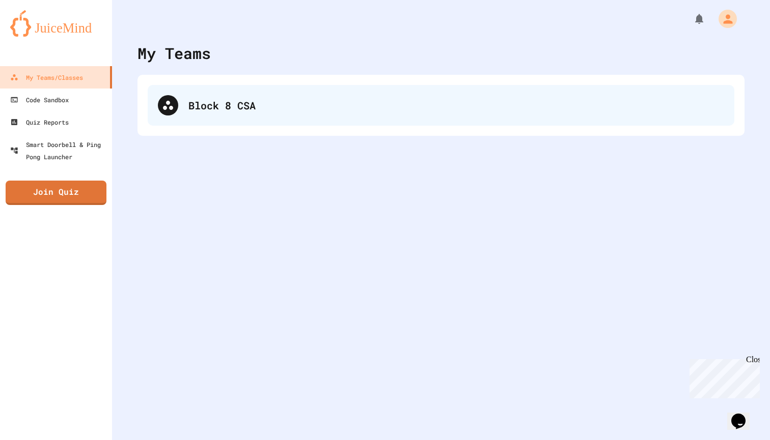 This screenshot has width=770, height=440. Describe the element at coordinates (56, 23) in the screenshot. I see `img: logo-orange.svg` at that location.